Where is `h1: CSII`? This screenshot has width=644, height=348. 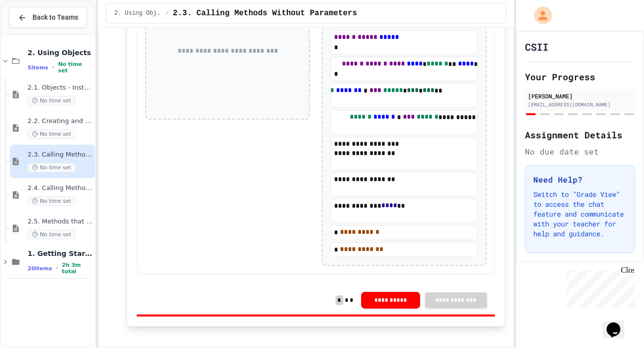
h1: CSII is located at coordinates (537, 47).